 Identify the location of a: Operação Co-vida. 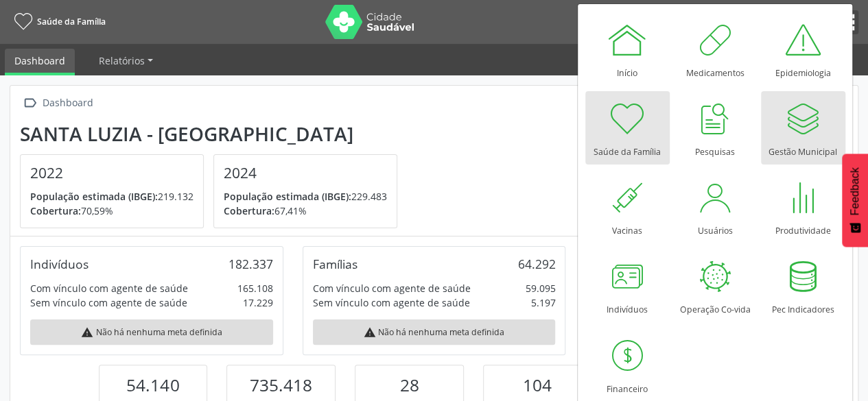
(715, 286).